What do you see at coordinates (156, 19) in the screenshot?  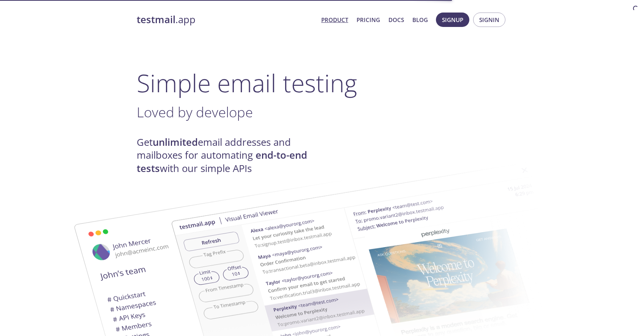 I see `strong: testmail` at bounding box center [156, 19].